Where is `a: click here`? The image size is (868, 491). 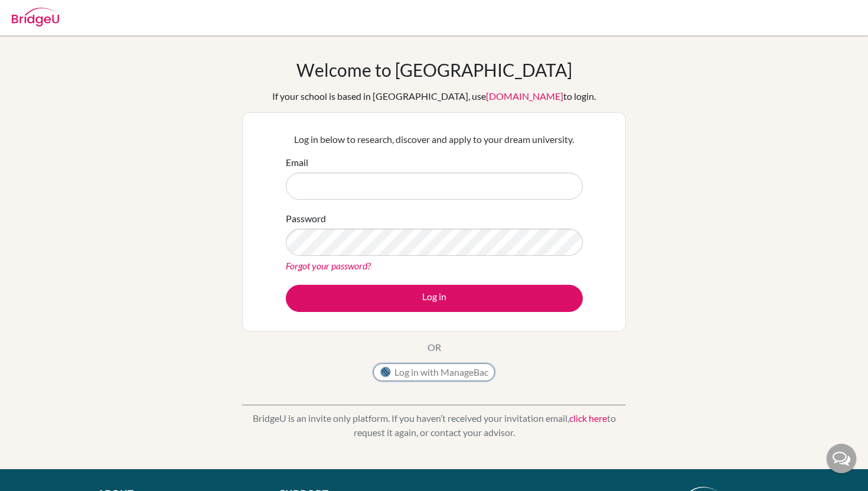
a: click here is located at coordinates (588, 418).